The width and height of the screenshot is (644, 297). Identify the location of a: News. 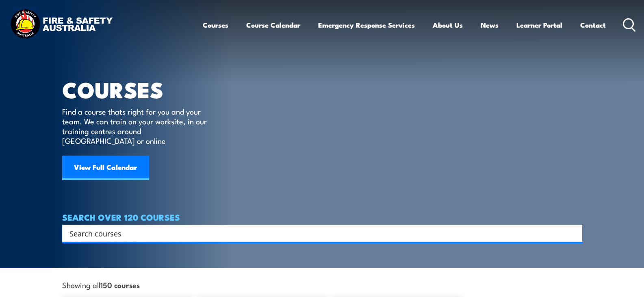
(490, 25).